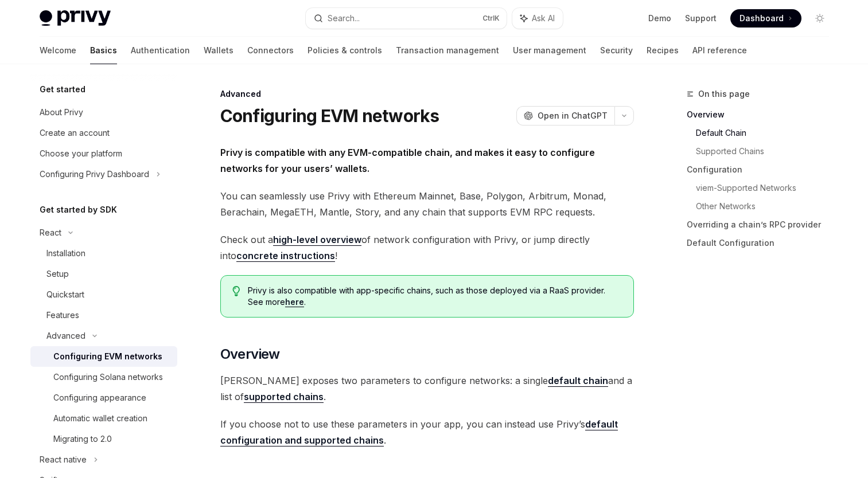 This screenshot has width=868, height=478. Describe the element at coordinates (660, 19) in the screenshot. I see `a: Demo` at that location.